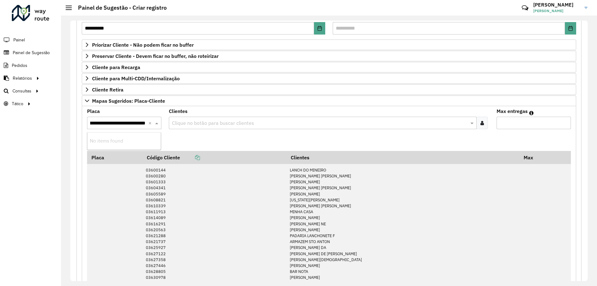 The width and height of the screenshot is (597, 286). I want to click on a: Cliente Retira, so click(329, 90).